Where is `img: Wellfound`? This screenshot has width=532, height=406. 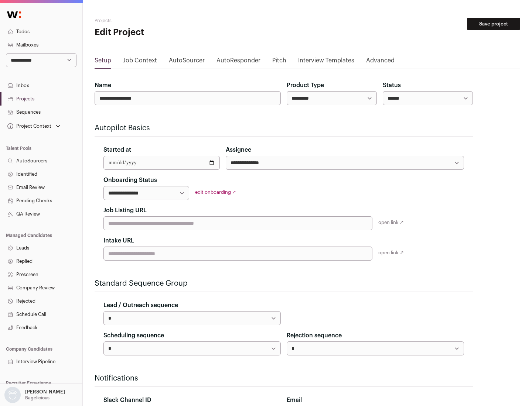 img: Wellfound is located at coordinates (14, 15).